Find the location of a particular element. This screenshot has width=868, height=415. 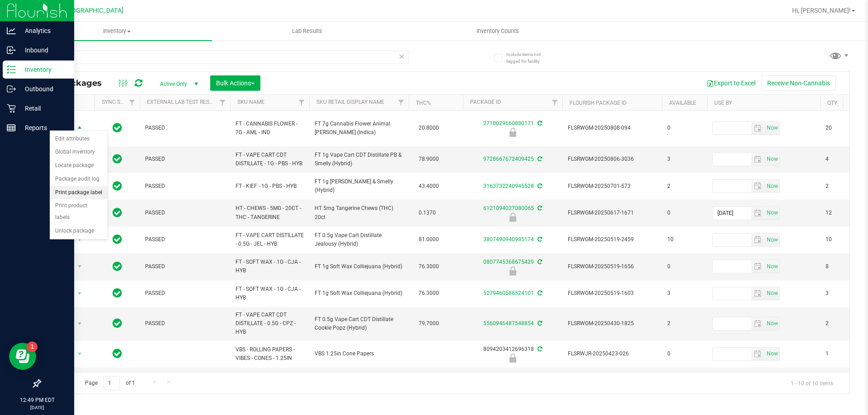

span: 79.7000 is located at coordinates (429, 323).